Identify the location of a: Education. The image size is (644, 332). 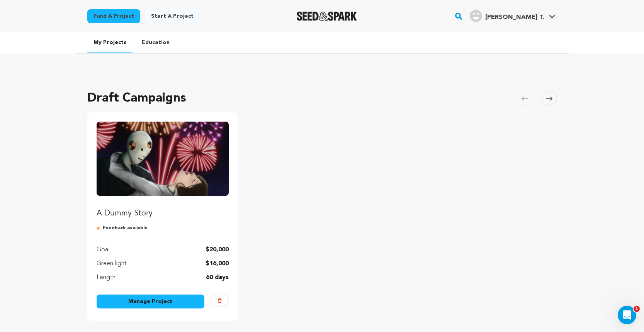
(156, 42).